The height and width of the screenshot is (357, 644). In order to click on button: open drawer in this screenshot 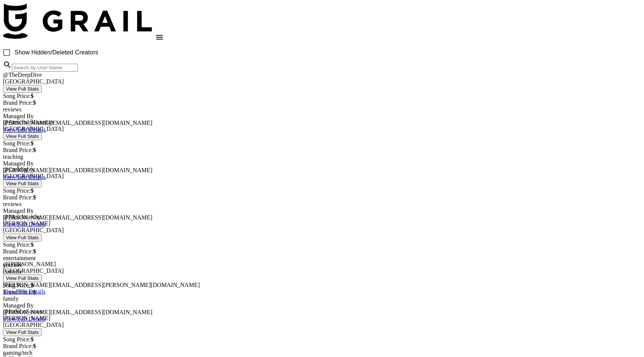, I will do `click(160, 37)`.